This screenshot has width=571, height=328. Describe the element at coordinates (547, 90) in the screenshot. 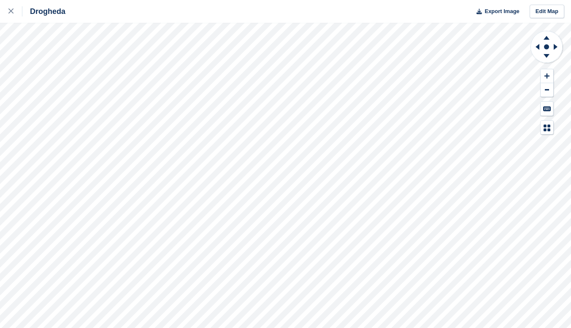

I see `button: Zoom Out` at that location.